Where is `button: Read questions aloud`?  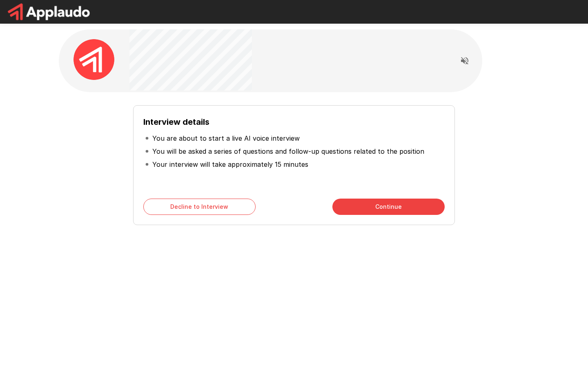 button: Read questions aloud is located at coordinates (465, 61).